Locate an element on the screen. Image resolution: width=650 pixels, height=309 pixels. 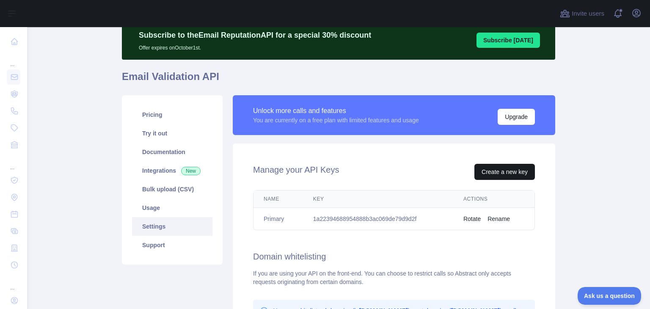
span: New is located at coordinates (191, 171).